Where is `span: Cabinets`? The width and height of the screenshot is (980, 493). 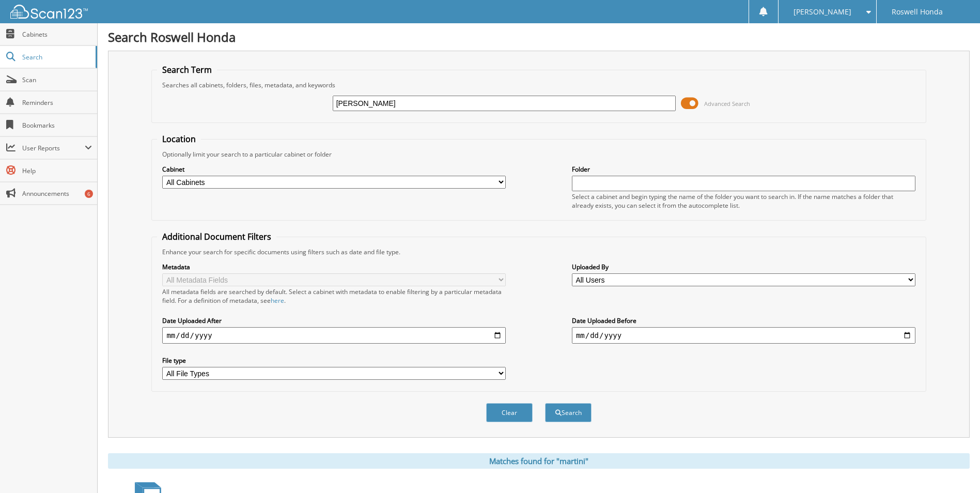 span: Cabinets is located at coordinates (57, 34).